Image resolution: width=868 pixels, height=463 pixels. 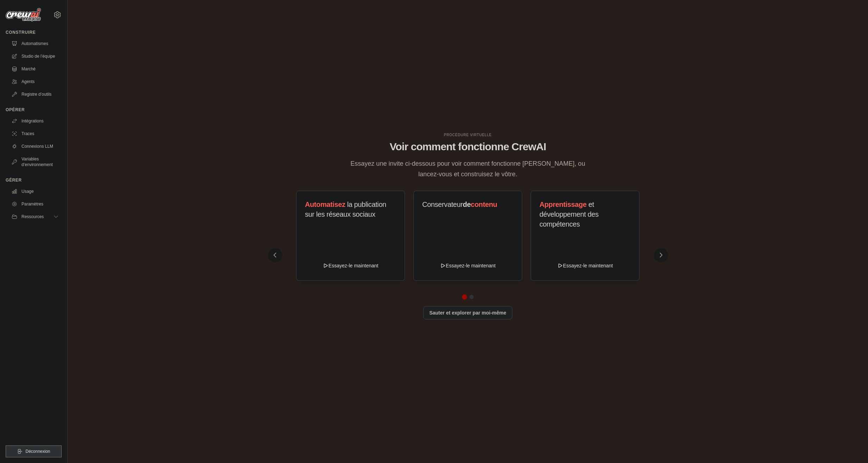 I want to click on img: Logo, so click(x=23, y=15).